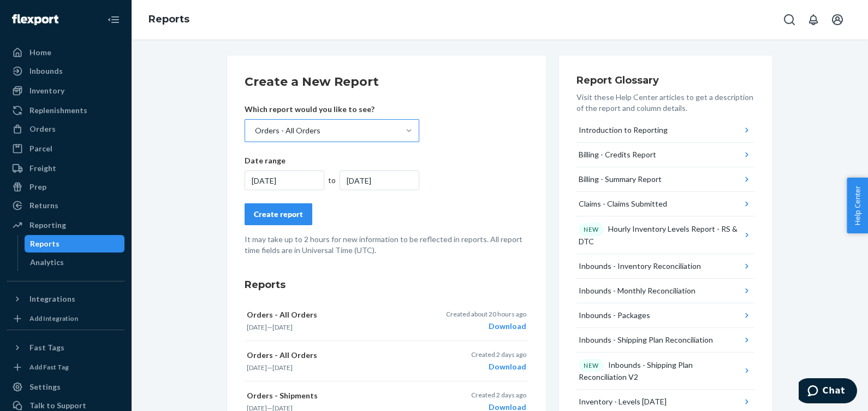 Image resolution: width=868 pixels, height=411 pixels. Describe the element at coordinates (660, 371) in the screenshot. I see `div: Inbounds - Shipping Plan Reconciliation V2` at that location.